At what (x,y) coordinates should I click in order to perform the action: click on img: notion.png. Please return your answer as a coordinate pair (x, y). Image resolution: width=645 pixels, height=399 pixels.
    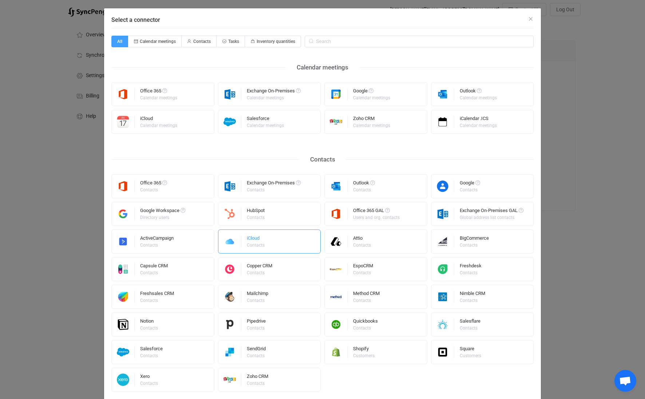
    Looking at the image, I should click on (123, 325).